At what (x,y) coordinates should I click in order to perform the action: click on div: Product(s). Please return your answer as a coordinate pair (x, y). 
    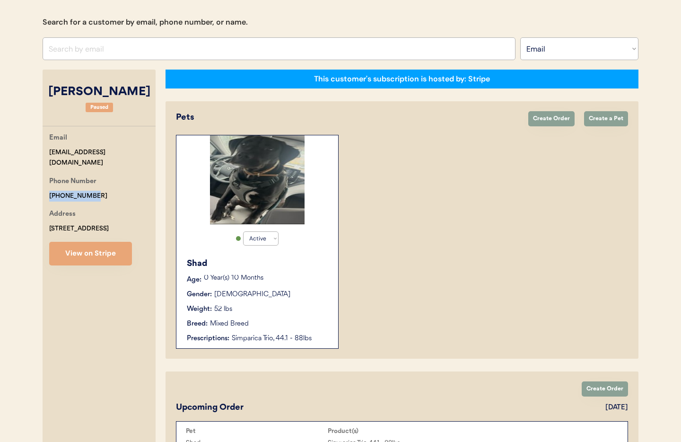
    Looking at the image, I should click on (399, 431).